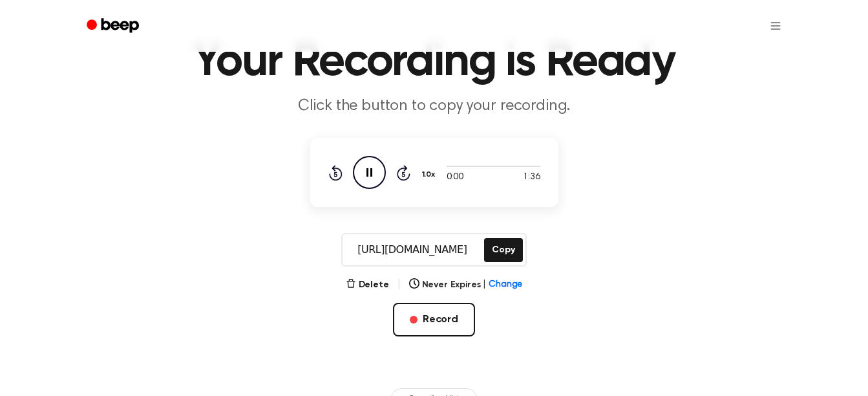  I want to click on button: Never Expires|Change, so click(466, 285).